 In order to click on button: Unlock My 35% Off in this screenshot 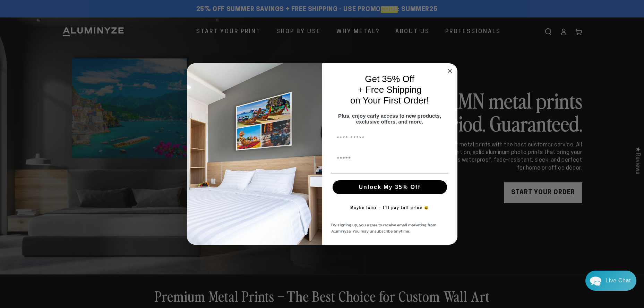, I will do `click(390, 187)`.